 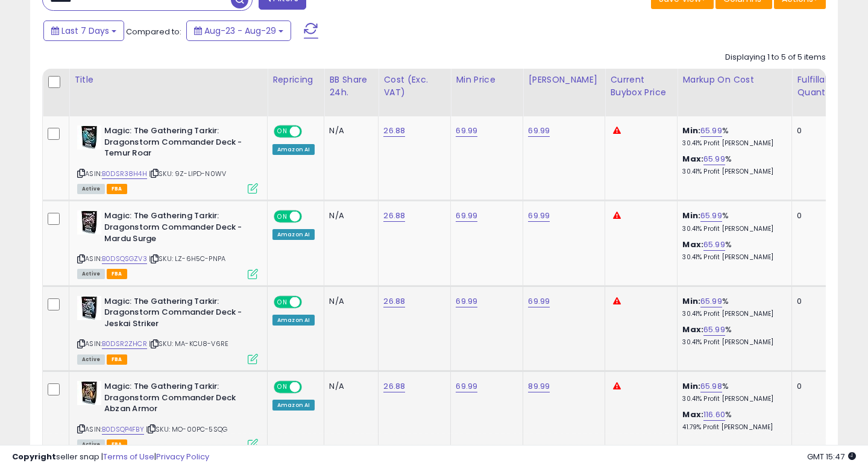 What do you see at coordinates (177, 314) in the screenshot?
I see `b: Magic: The Gathering Tarkir: Dragonstorm Commander Deck - Jeskai Striker` at bounding box center [177, 314].